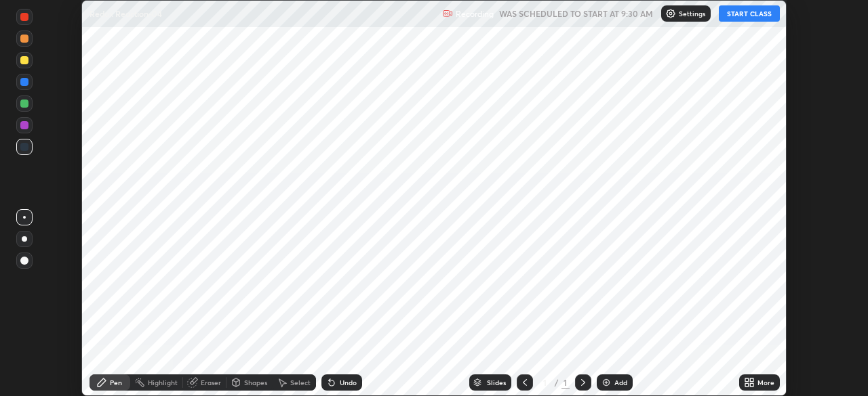 Image resolution: width=868 pixels, height=396 pixels. Describe the element at coordinates (125, 14) in the screenshot. I see `p: Redox Reaction-04` at that location.